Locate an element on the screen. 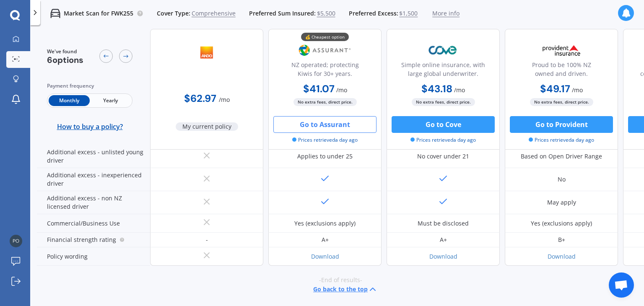  img: car.f15378c7a67c060ca3f3.svg is located at coordinates (56, 14).